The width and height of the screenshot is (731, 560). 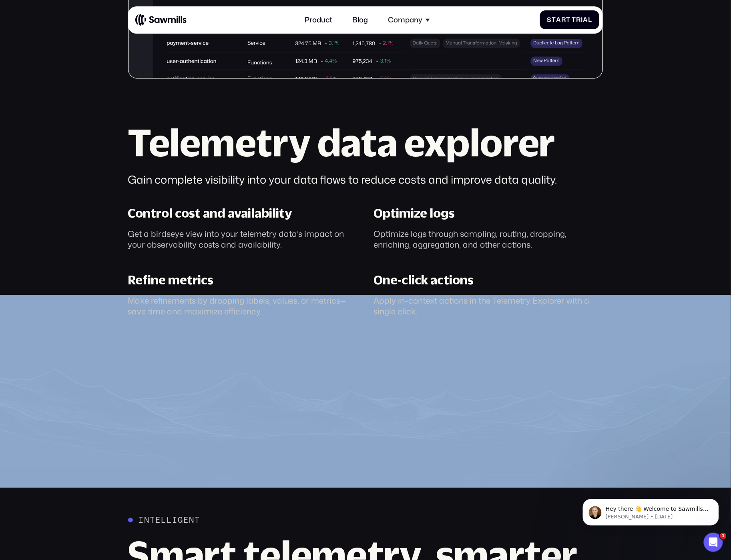 I want to click on div: Get a birdseye view into your telemetry data’s impact on your observability costs and availability., so click(x=243, y=240).